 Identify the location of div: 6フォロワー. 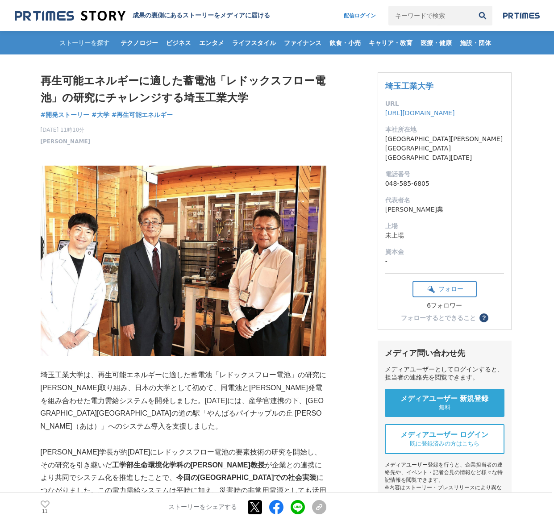
(445, 306).